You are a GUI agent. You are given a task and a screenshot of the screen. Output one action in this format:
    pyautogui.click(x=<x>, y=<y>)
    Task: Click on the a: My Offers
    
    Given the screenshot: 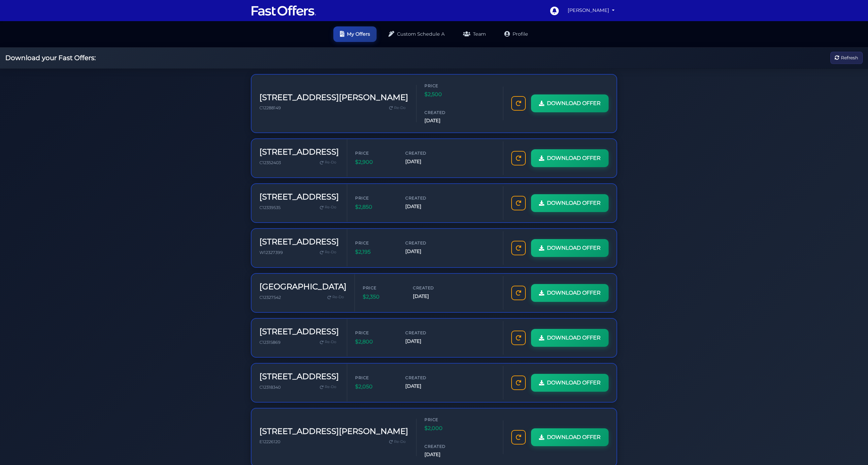 What is the action you would take?
    pyautogui.click(x=355, y=34)
    